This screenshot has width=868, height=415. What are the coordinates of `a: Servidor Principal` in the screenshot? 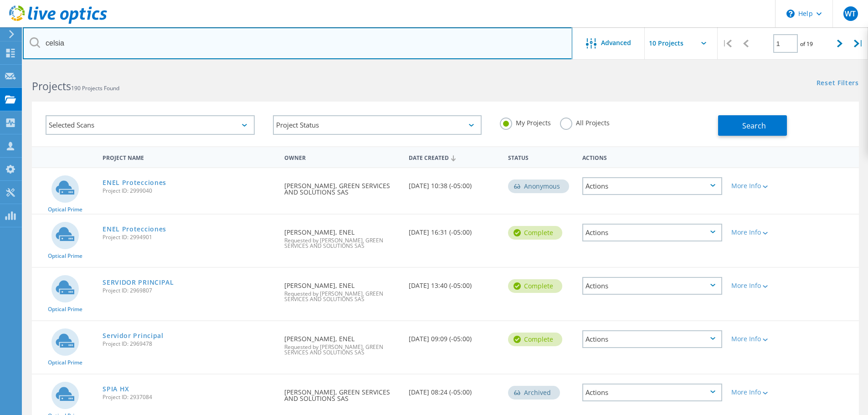 It's located at (133, 336).